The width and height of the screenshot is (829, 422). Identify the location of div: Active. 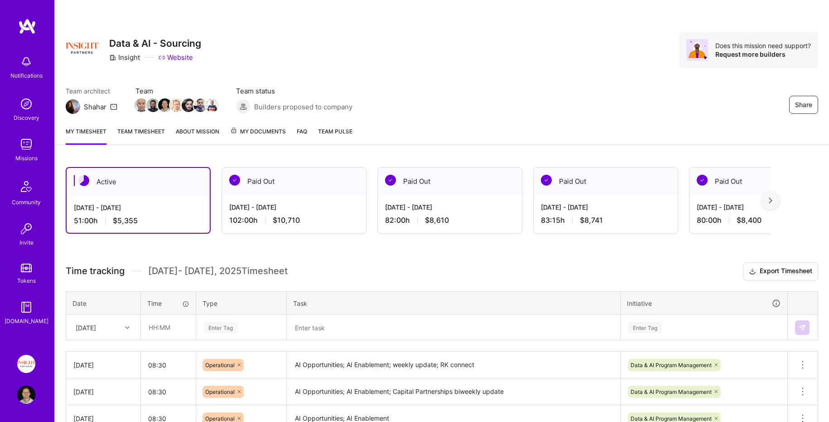
(138, 181).